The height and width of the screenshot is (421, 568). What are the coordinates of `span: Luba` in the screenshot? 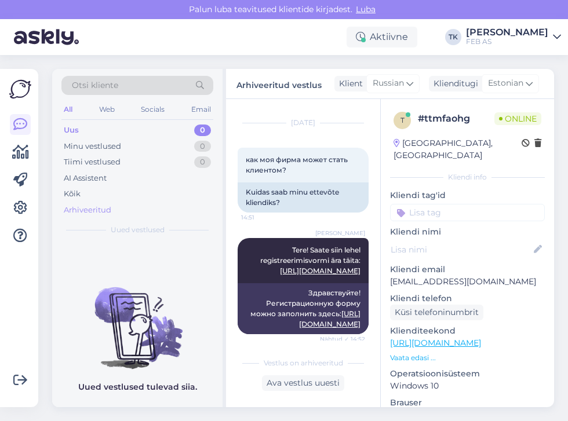 It's located at (365, 9).